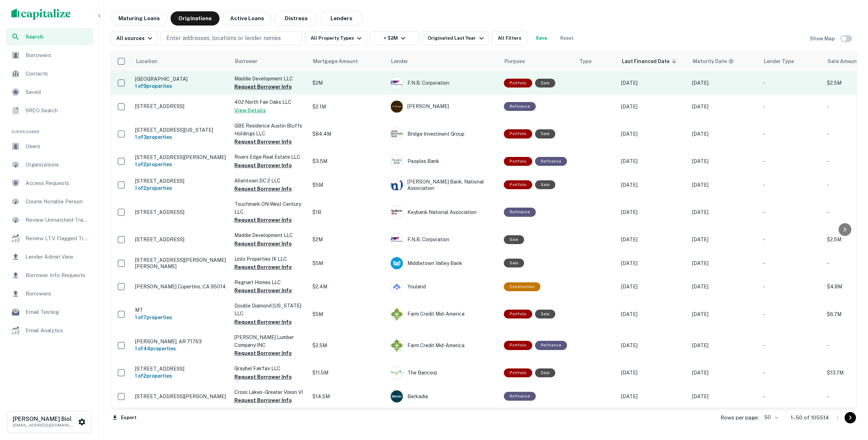 The height and width of the screenshot is (440, 868). What do you see at coordinates (181, 349) in the screenshot?
I see `h6: 1 of 44 properties` at bounding box center [181, 349].